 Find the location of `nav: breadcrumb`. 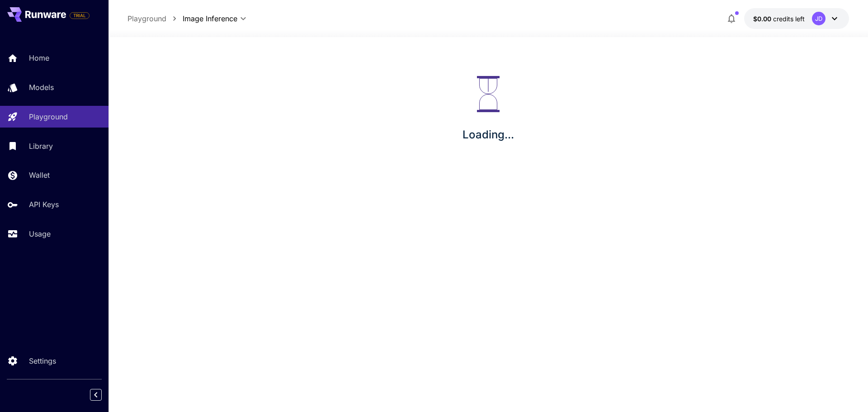

nav: breadcrumb is located at coordinates (155, 19).